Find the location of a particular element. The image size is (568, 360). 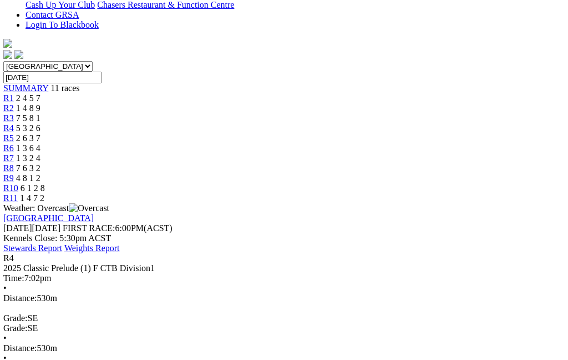

a: Weights Report is located at coordinates (92, 248).